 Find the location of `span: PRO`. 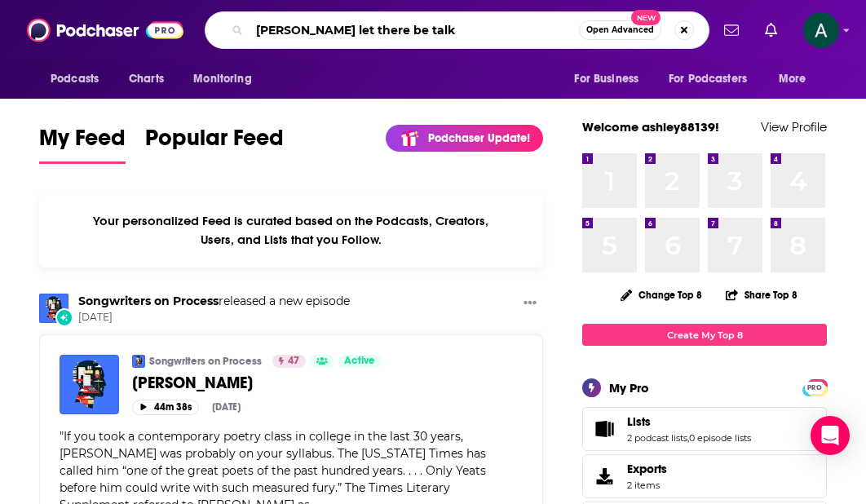

span: PRO is located at coordinates (815, 387).